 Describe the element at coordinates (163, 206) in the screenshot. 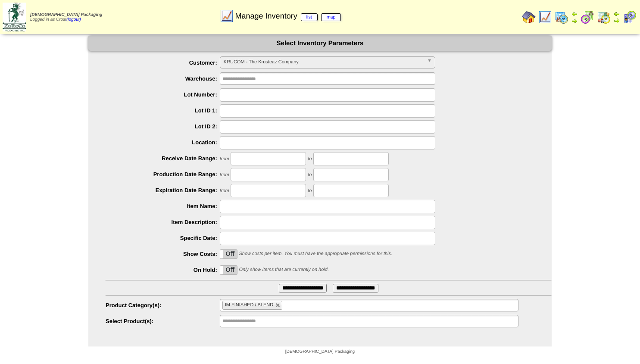

I see `label: Item Name:` at that location.